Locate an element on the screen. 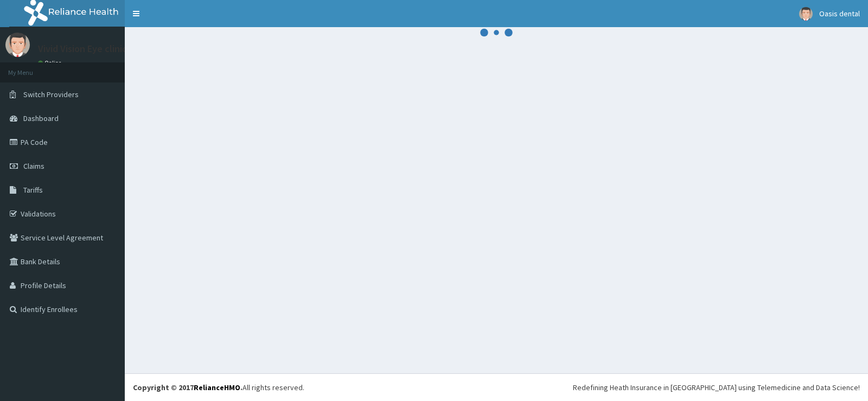 Image resolution: width=868 pixels, height=401 pixels. a: Online is located at coordinates (51, 63).